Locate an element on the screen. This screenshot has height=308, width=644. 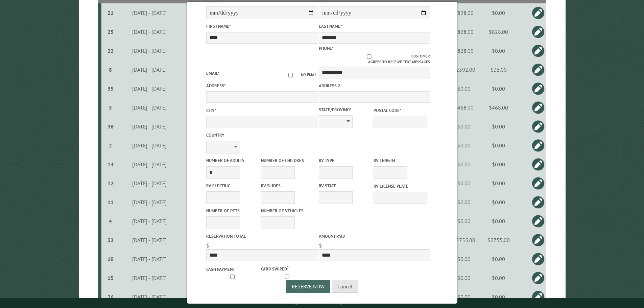
td: 20ft, 0 slides is located at coordinates (207, 51).